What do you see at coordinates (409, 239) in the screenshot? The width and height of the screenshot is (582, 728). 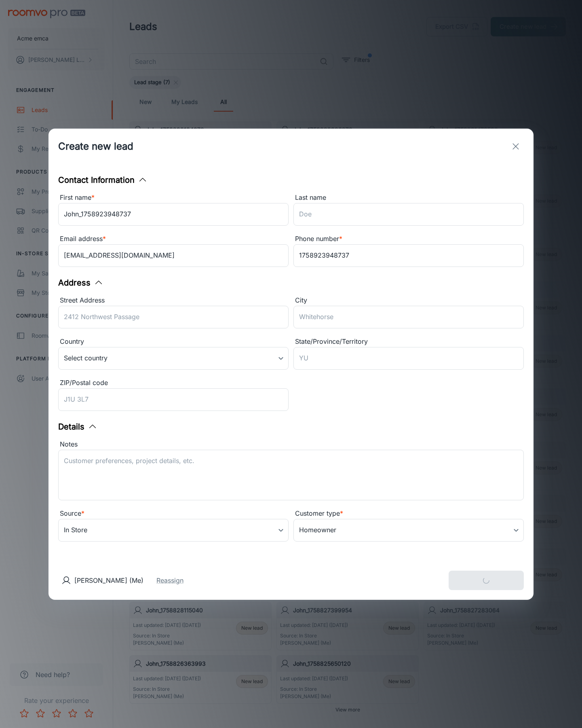 I see `div: Phone number` at bounding box center [409, 239].